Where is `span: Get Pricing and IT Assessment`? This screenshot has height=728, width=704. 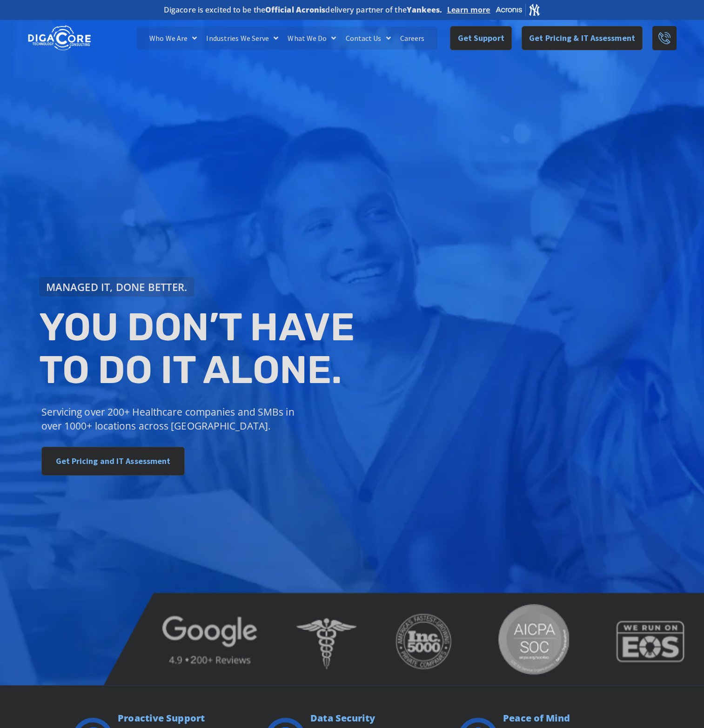
span: Get Pricing and IT Assessment is located at coordinates (113, 461).